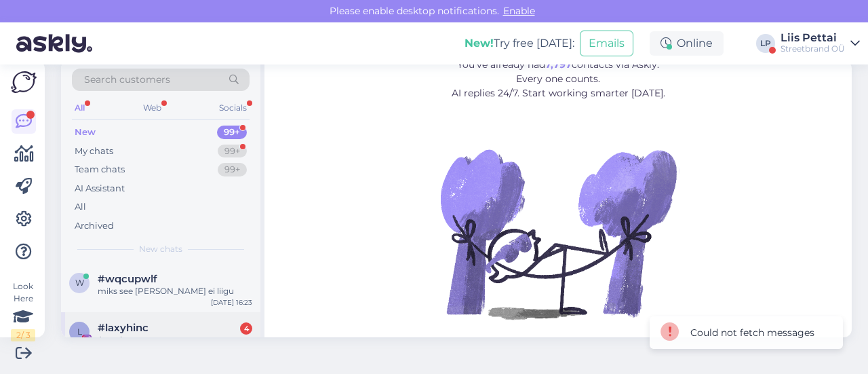 This screenshot has height=374, width=868. Describe the element at coordinates (606, 44) in the screenshot. I see `button: Emails` at that location.